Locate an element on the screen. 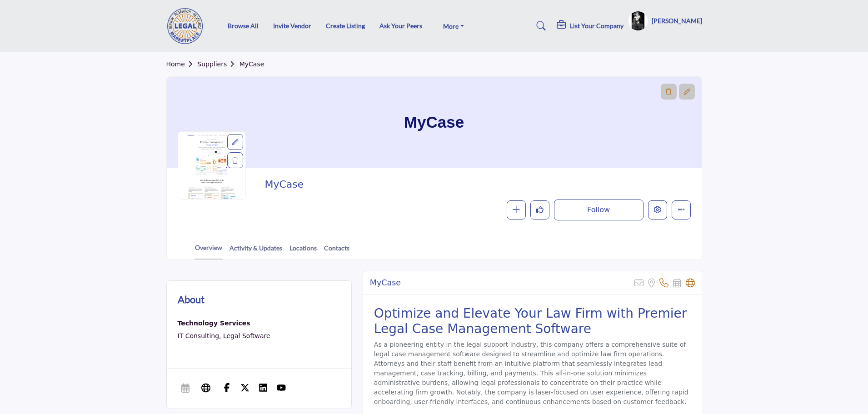 This screenshot has width=868, height=414. a: Ask Your Peers is located at coordinates (400, 26).